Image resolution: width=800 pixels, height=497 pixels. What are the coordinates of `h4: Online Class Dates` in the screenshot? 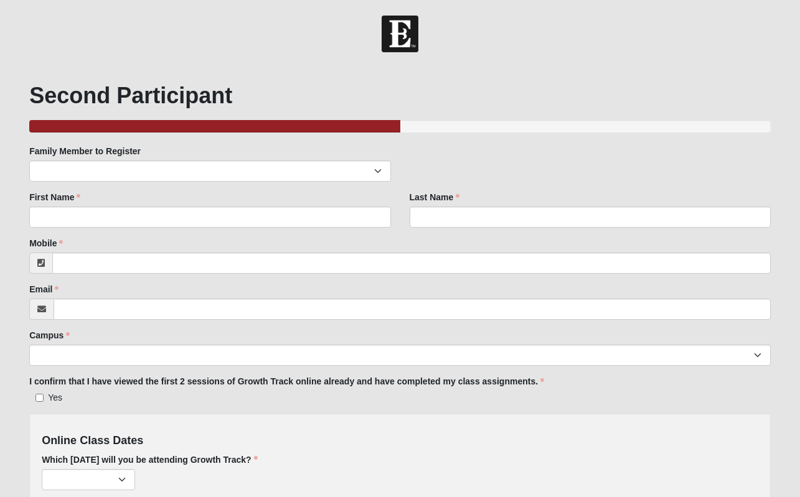 It's located at (400, 441).